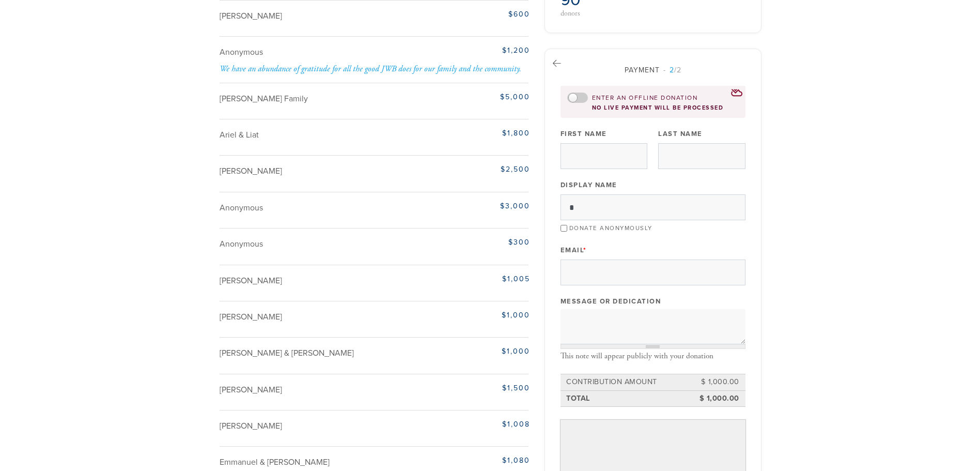  I want to click on div: donors, so click(605, 14).